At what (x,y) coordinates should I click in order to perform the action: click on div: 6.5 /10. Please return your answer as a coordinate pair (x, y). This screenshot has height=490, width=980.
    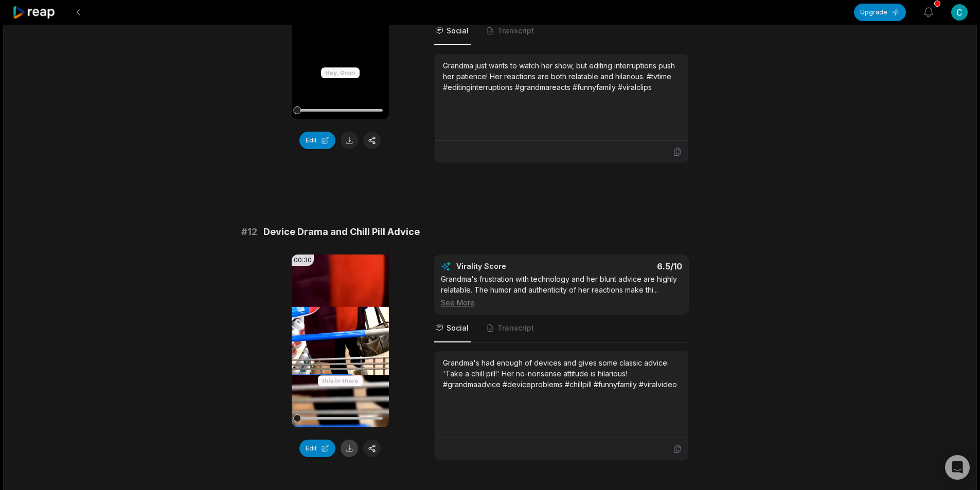
    Looking at the image, I should click on (626, 267).